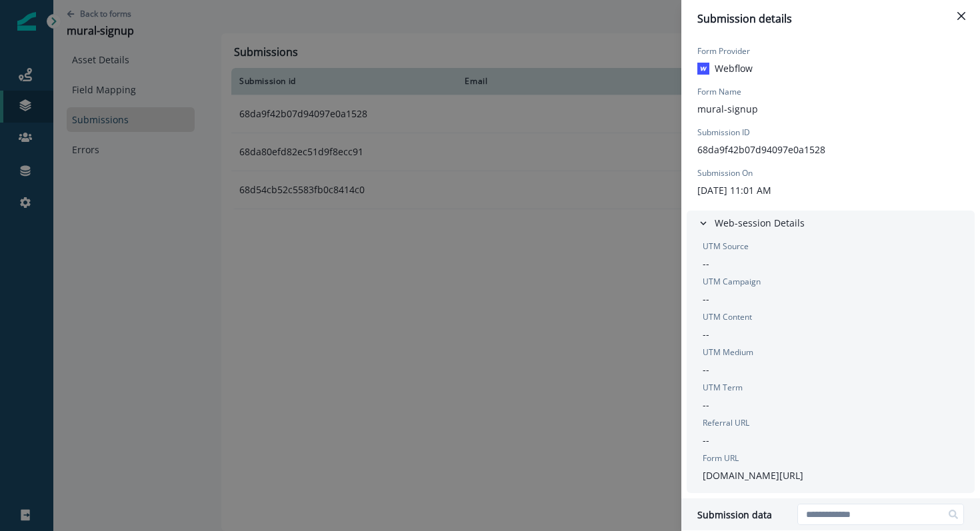  Describe the element at coordinates (761, 150) in the screenshot. I see `p: 68da9f42b07d94097e0a1528` at that location.